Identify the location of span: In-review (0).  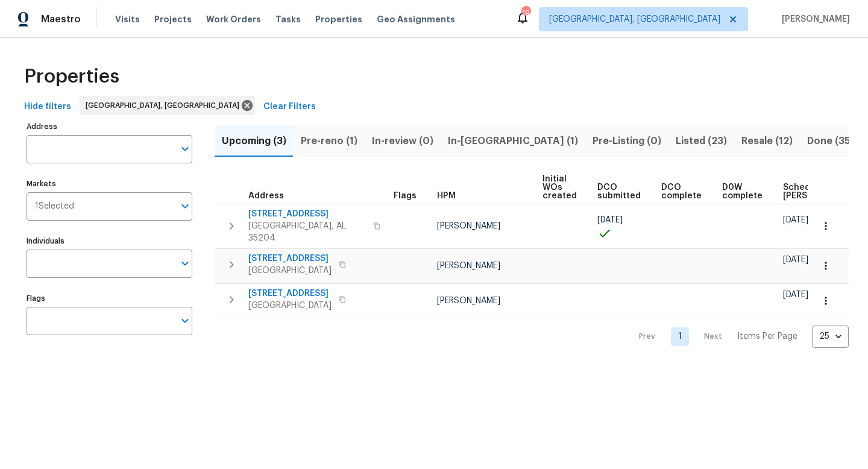
(403, 141).